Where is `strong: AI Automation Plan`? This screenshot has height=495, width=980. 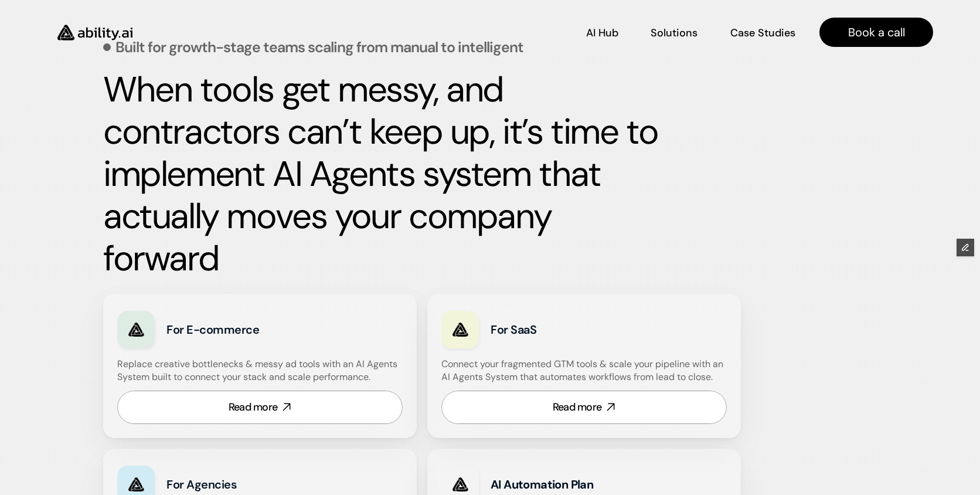 strong: AI Automation Plan is located at coordinates (541, 484).